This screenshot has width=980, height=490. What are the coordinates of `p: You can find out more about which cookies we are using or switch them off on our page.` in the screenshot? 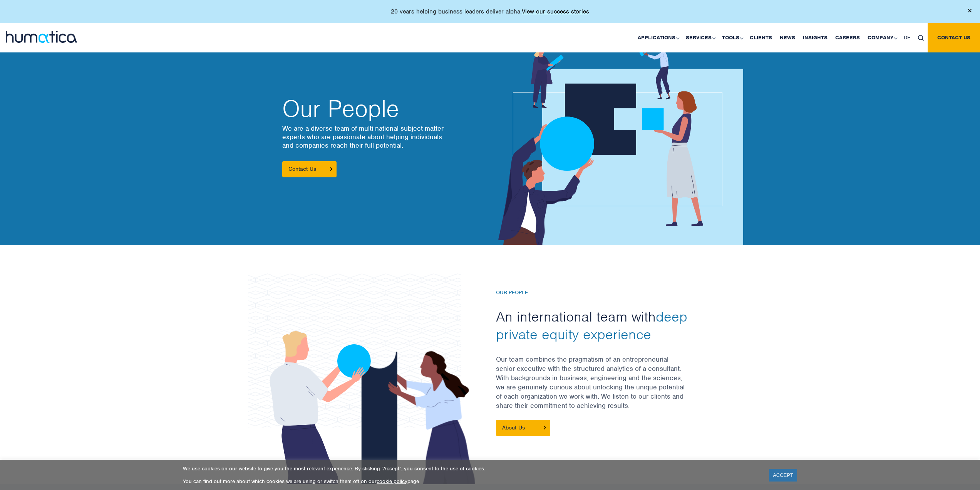 It's located at (471, 481).